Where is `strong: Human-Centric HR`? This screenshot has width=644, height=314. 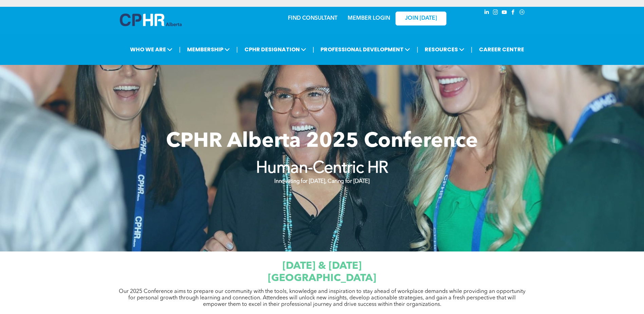 strong: Human-Centric HR is located at coordinates (322, 169).